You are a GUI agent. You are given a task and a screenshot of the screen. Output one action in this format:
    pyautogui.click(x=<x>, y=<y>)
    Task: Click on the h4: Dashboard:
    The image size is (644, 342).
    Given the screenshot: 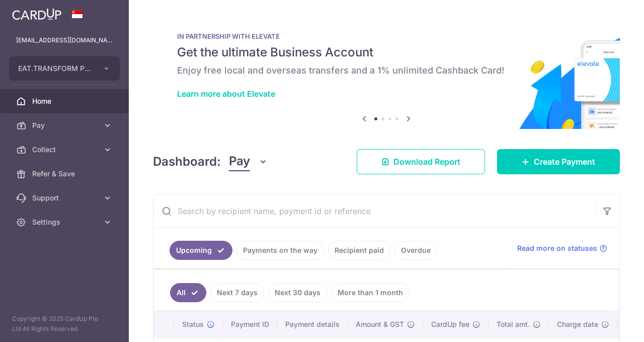 What is the action you would take?
    pyautogui.click(x=187, y=162)
    